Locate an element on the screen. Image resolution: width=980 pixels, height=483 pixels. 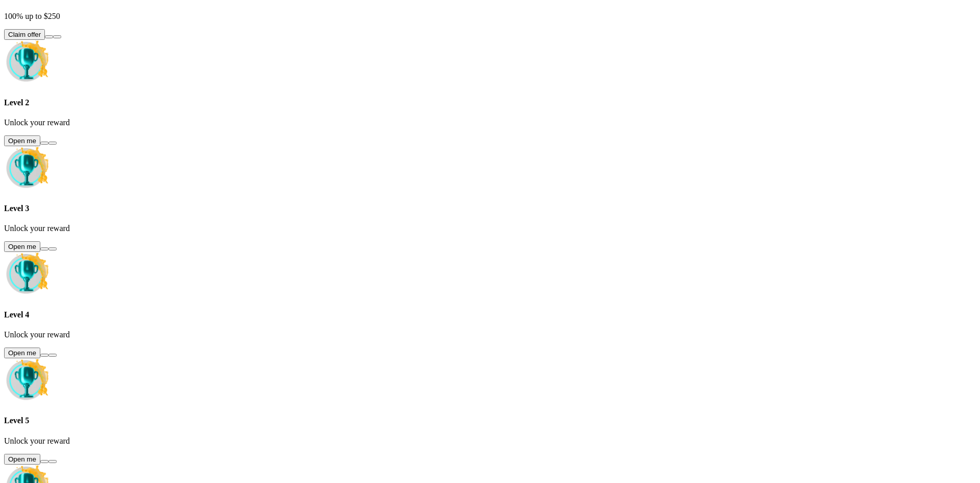
h4: Level 4 is located at coordinates (490, 315).